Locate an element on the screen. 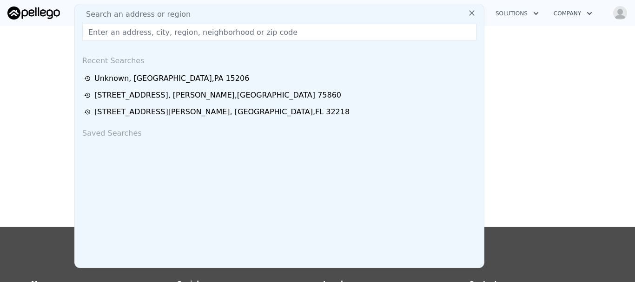 Image resolution: width=635 pixels, height=282 pixels. img: Pellego is located at coordinates (33, 13).